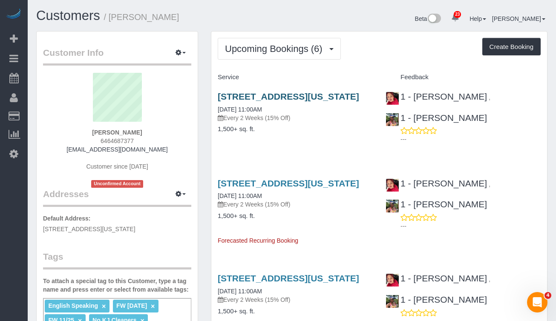 This screenshot has height=321, width=556. What do you see at coordinates (548, 295) in the screenshot?
I see `span: 4` at bounding box center [548, 295].